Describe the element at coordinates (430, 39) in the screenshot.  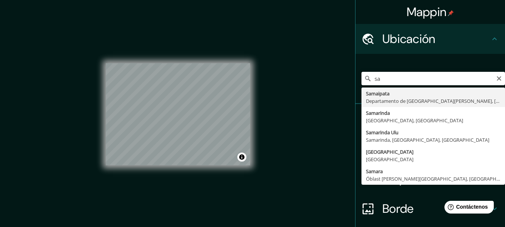
I see `div: Ubicación` at that location.